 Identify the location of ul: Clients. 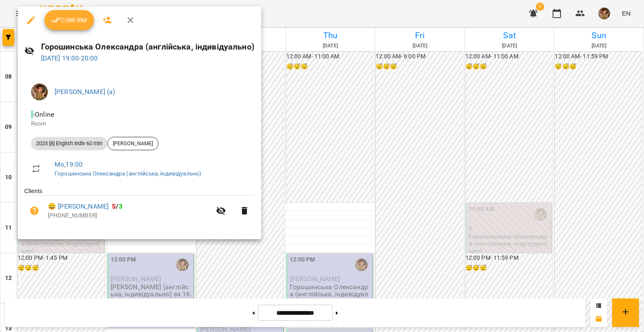
(139, 207).